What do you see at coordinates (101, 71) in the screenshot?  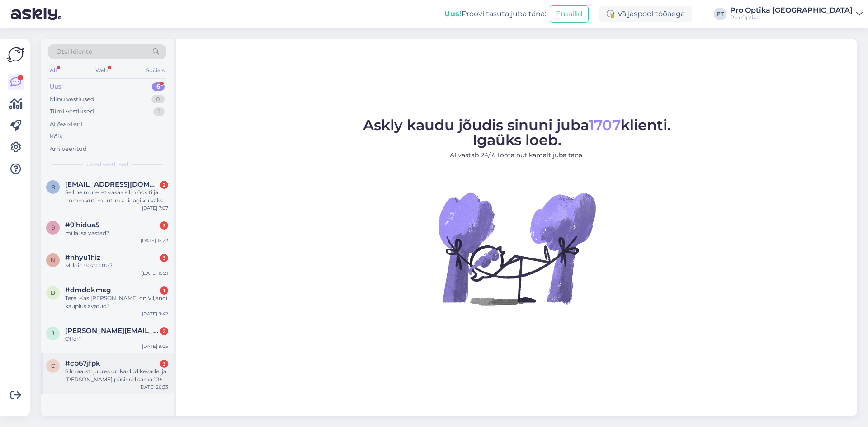 I see `div: Web` at bounding box center [101, 71].